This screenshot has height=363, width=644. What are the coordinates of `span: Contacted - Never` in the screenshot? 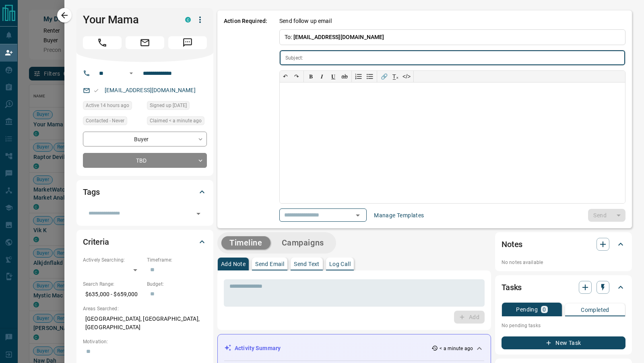 It's located at (105, 121).